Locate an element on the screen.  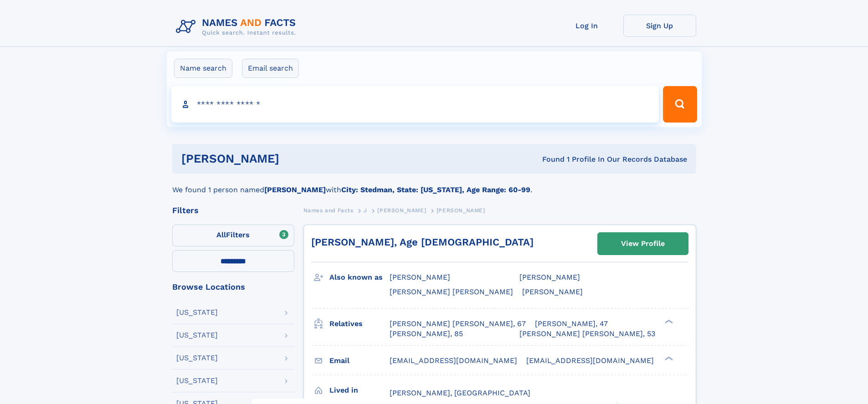
a: View Profile is located at coordinates (643, 244).